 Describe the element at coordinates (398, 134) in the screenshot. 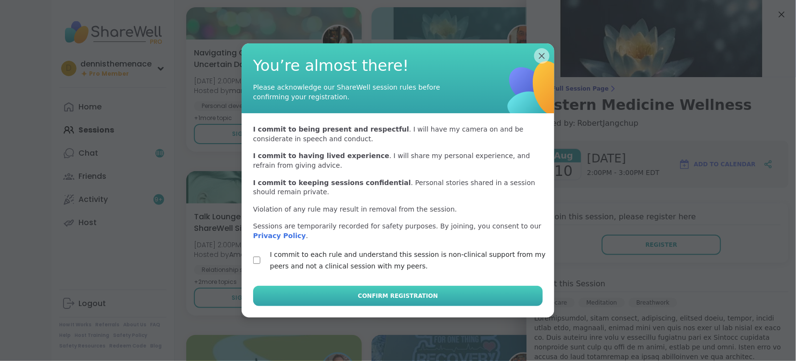

I see `p: . I will have my camera on and be considerate in speech and conduct.` at that location.